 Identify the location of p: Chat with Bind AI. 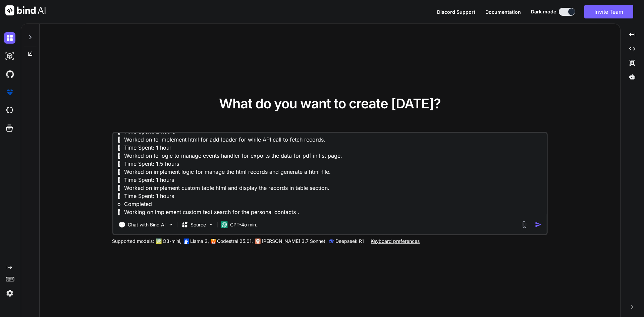
(147, 225).